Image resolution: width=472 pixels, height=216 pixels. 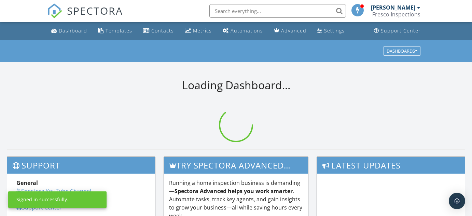 I want to click on div: Advanced, so click(x=294, y=30).